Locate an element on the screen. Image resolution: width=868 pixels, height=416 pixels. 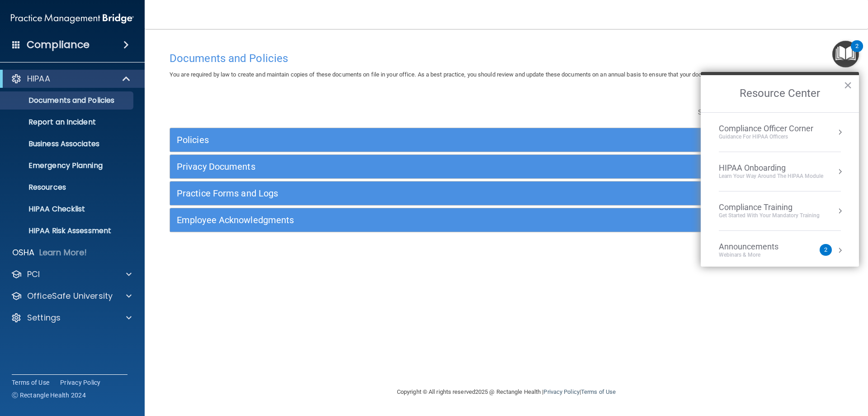
p: HIPAA Risk Assessment is located at coordinates (67, 230).